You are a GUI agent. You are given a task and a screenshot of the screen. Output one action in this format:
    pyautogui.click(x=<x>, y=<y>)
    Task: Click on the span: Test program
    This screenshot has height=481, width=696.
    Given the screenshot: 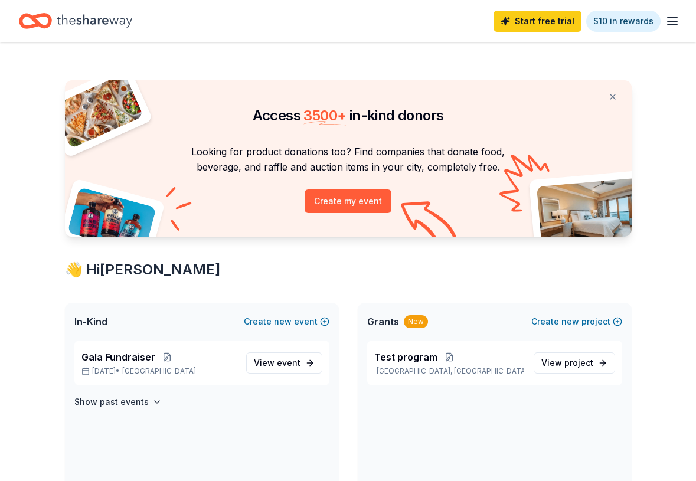 What is the action you would take?
    pyautogui.click(x=405, y=357)
    